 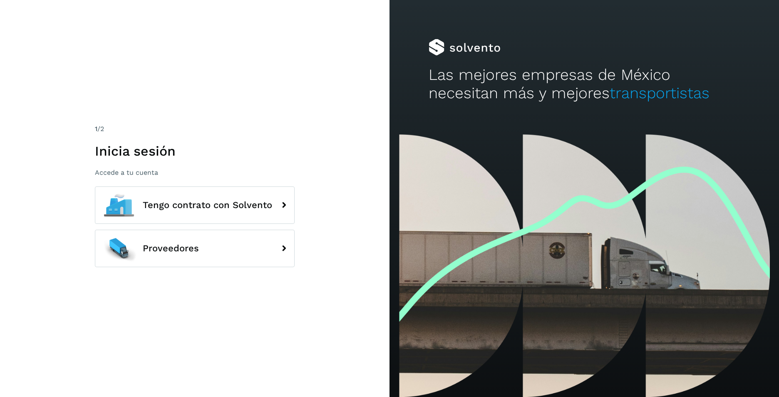 I want to click on h1: Inicia sesión, so click(x=195, y=151).